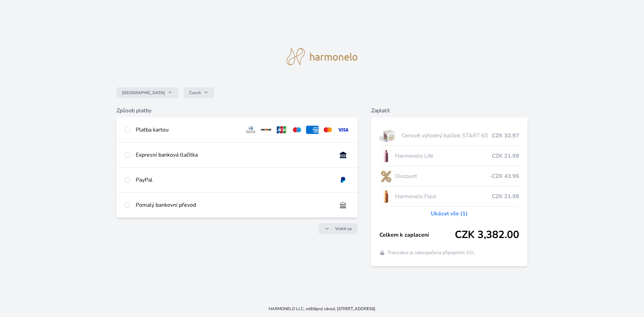  Describe the element at coordinates (297, 129) in the screenshot. I see `img: maestro.svg` at that location.